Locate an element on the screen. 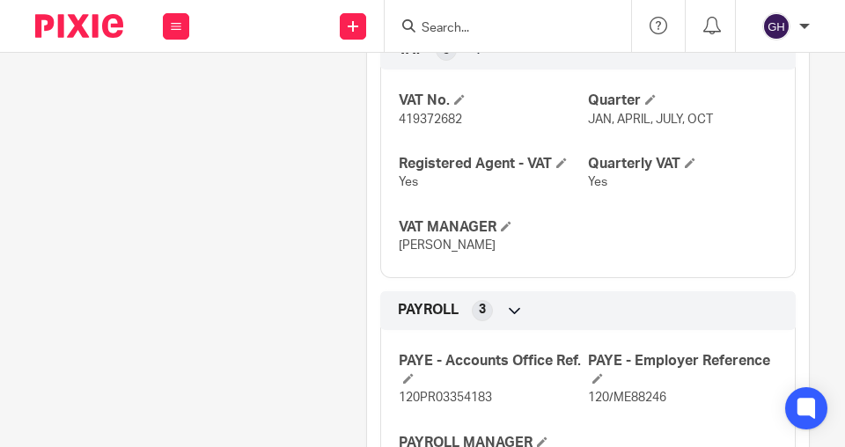 This screenshot has height=447, width=845. input: Search is located at coordinates (499, 29).